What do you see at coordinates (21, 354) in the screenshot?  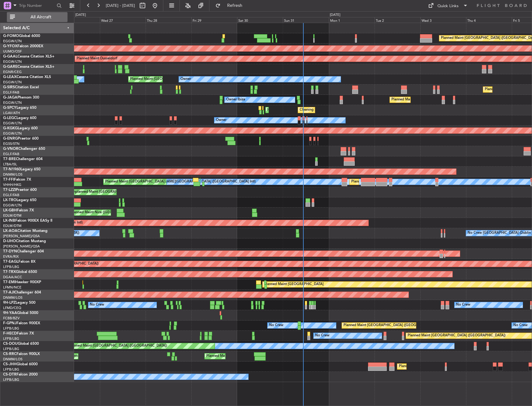 I see `a: CS-RRCFalcon 900LX` at bounding box center [21, 354].